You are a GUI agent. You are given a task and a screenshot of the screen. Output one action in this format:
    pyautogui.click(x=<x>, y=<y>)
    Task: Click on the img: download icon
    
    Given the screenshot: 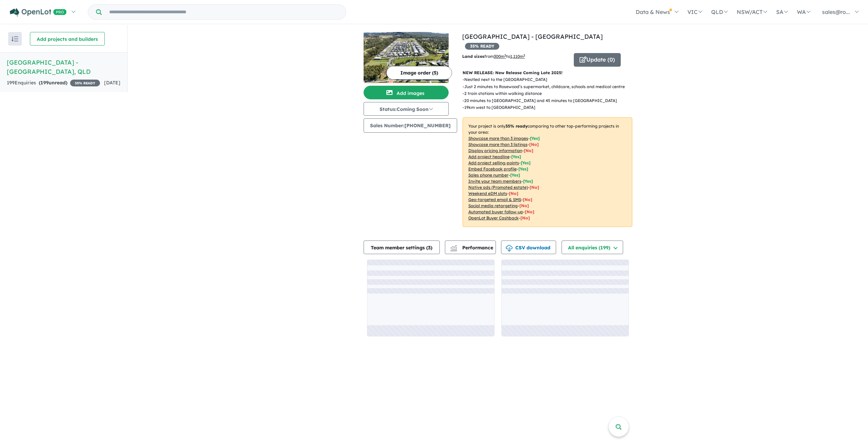 What is the action you would take?
    pyautogui.click(x=509, y=248)
    